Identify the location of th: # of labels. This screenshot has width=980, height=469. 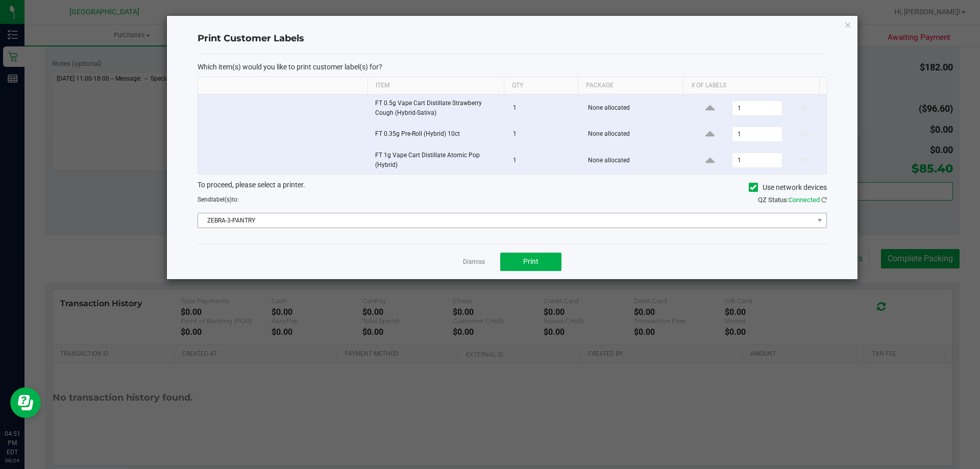
(750, 86).